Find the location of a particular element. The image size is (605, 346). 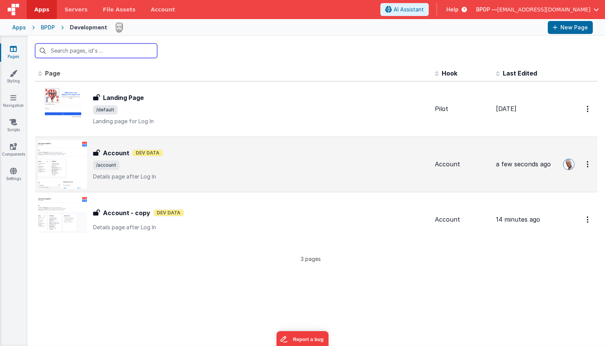

span: Help is located at coordinates (452, 10).